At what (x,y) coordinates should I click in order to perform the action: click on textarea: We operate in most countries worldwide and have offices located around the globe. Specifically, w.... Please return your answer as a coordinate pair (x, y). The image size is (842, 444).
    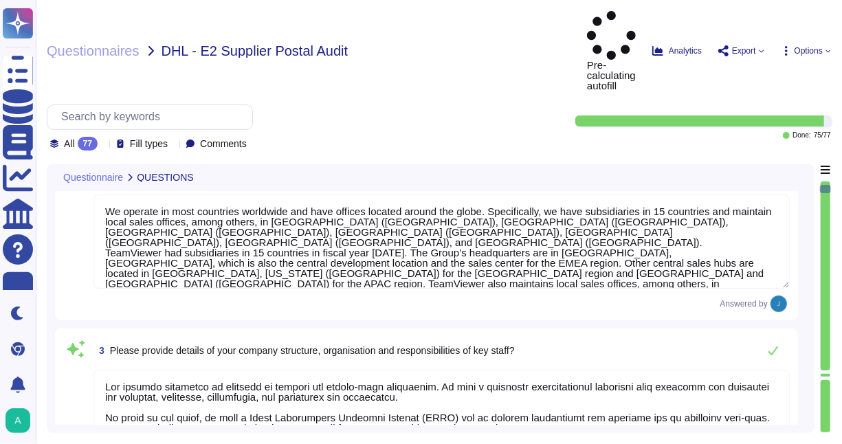
    Looking at the image, I should click on (441, 241).